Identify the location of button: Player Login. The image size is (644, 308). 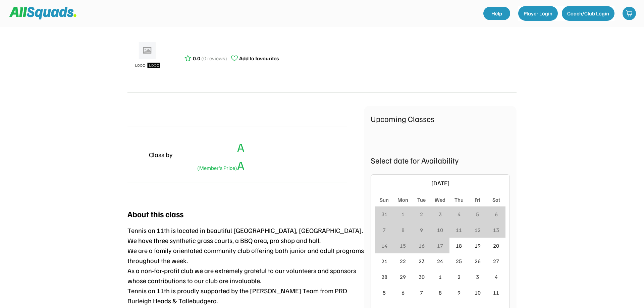
(538, 13).